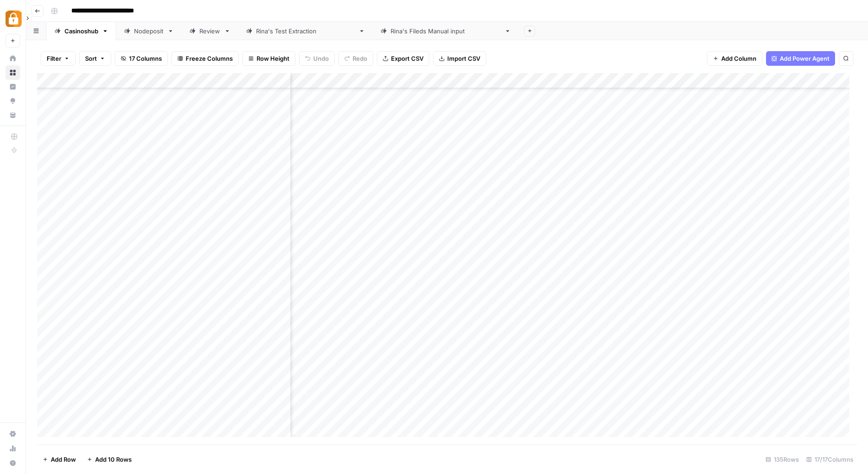 The height and width of the screenshot is (474, 868). I want to click on button: Filter, so click(58, 59).